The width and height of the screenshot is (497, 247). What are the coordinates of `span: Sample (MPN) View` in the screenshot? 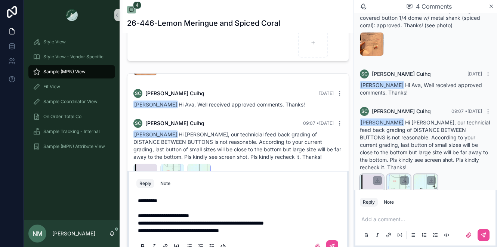 It's located at (64, 72).